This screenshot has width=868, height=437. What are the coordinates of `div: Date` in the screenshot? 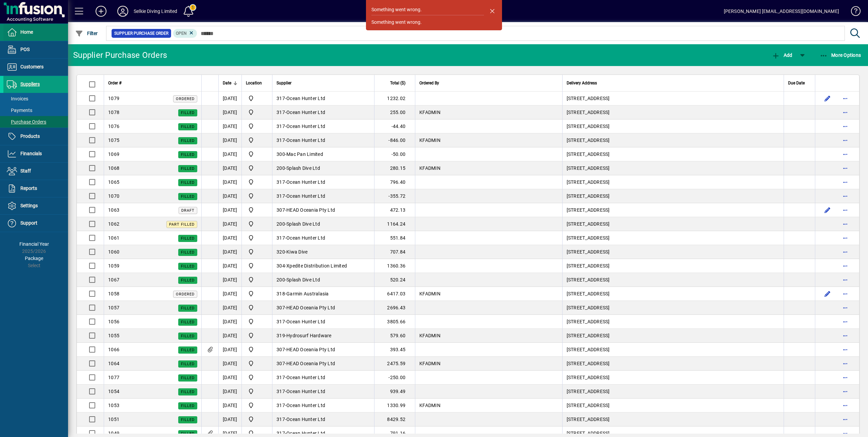 It's located at (230, 83).